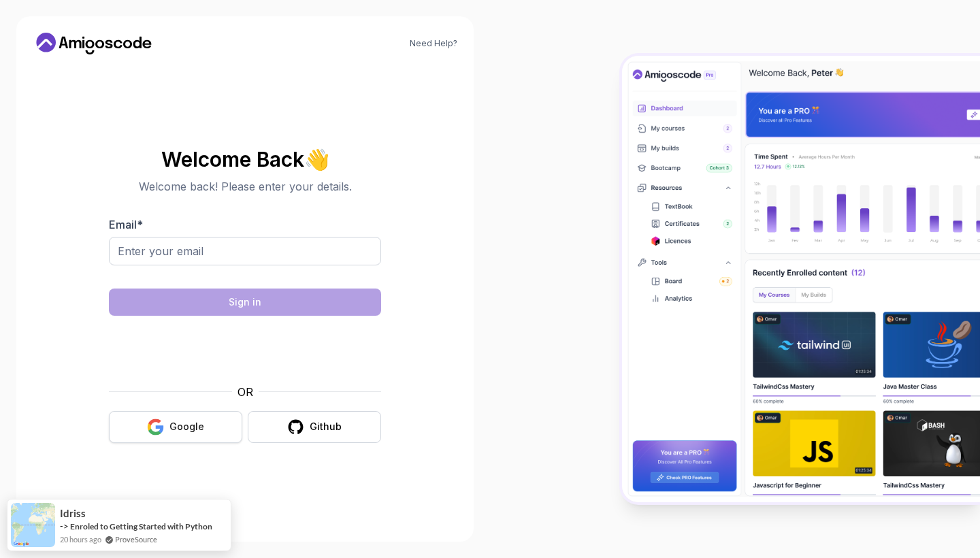  Describe the element at coordinates (94, 44) in the screenshot. I see `a: Home link` at that location.